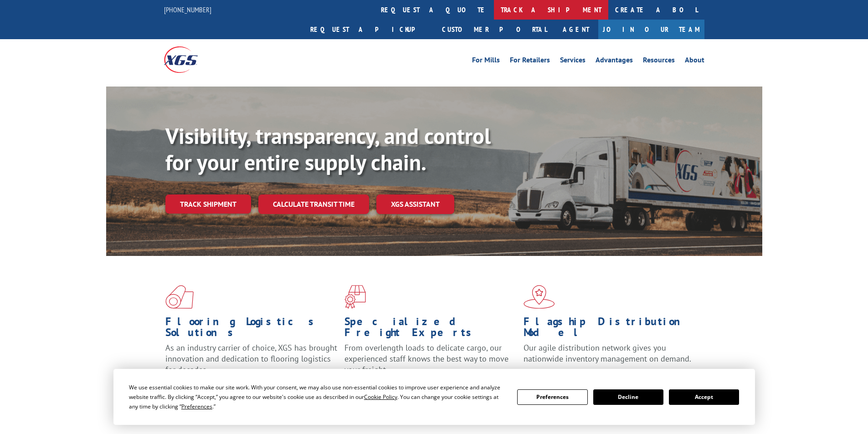 This screenshot has height=434, width=868. What do you see at coordinates (380, 397) in the screenshot?
I see `span: Cookie Policy` at bounding box center [380, 397].